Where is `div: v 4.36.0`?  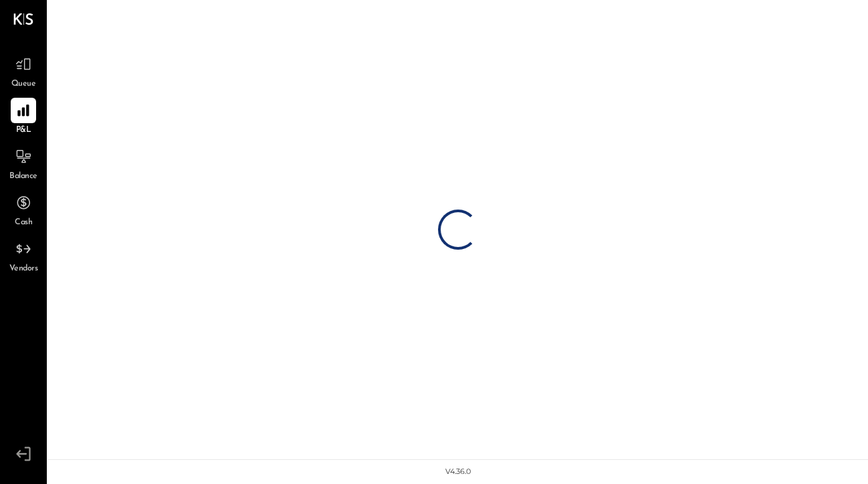
div: v 4.36.0 is located at coordinates (458, 472).